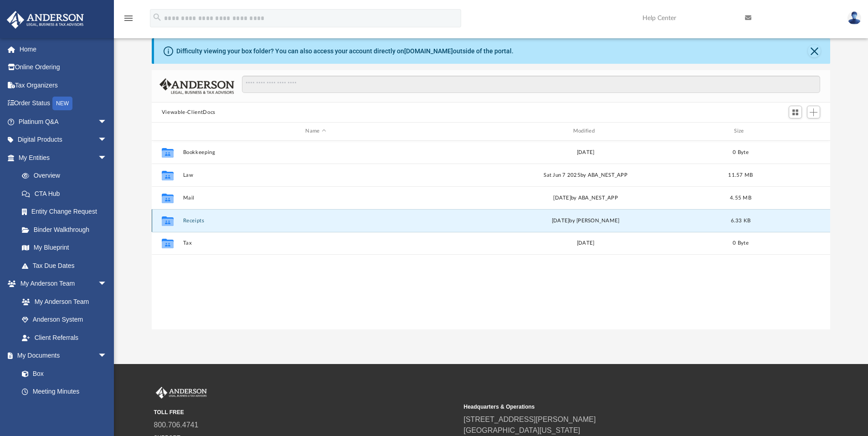 This screenshot has width=868, height=436. What do you see at coordinates (67, 266) in the screenshot?
I see `a: Tax Due Dates` at bounding box center [67, 266].